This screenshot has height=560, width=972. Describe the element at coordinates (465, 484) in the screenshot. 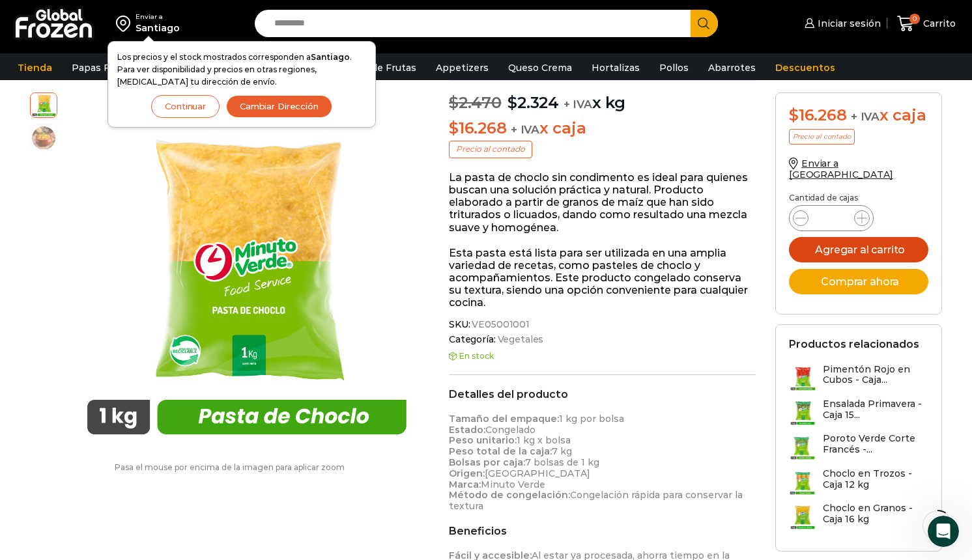

I see `strong: Marca:` at that location.